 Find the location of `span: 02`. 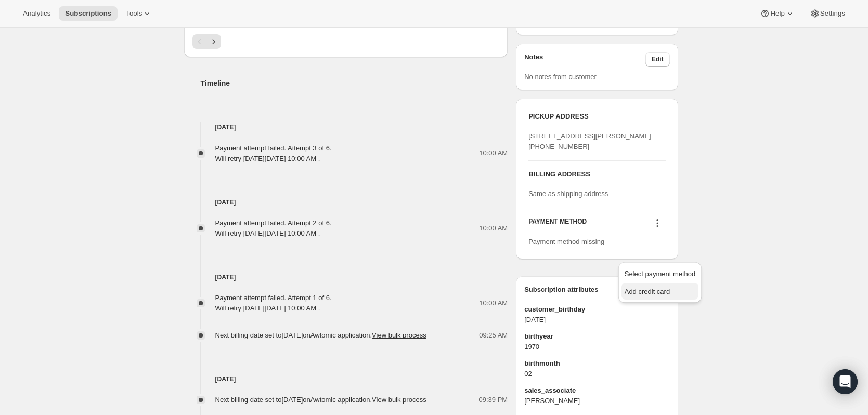

span: 02 is located at coordinates (597, 374).